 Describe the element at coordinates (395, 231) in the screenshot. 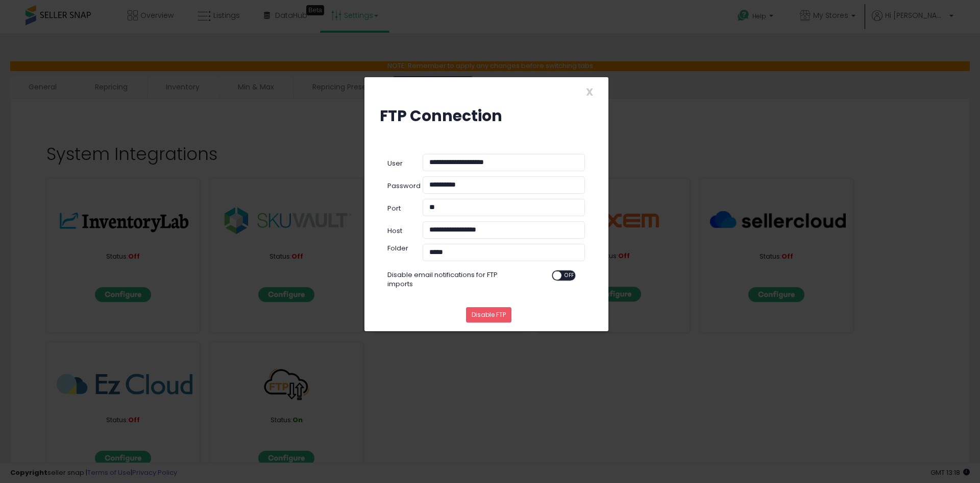

I see `label: Host` at that location.